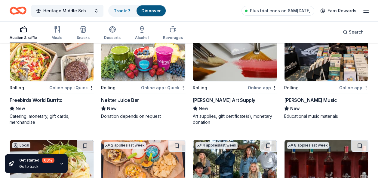 This screenshot has height=178, width=378. What do you see at coordinates (67, 11) in the screenshot?
I see `button: Heritage Middle School PTSA Silent Auction` at bounding box center [67, 11].